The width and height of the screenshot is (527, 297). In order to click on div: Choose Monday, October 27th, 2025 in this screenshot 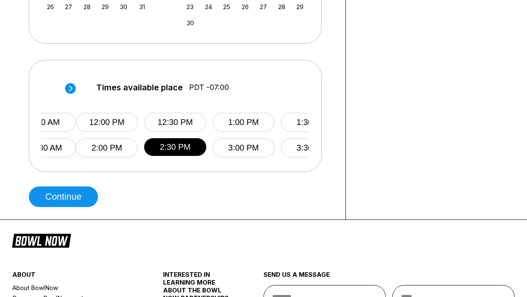, I will do `click(68, 7)`.